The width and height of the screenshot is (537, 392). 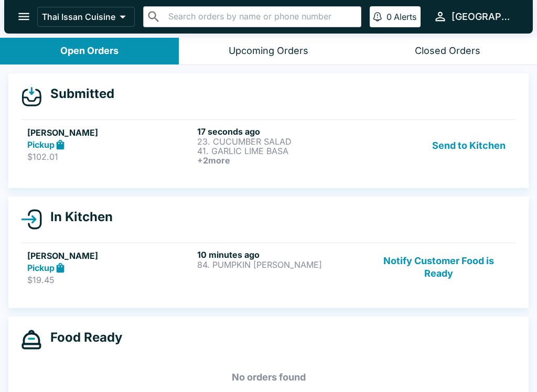 I want to click on button: open drawer, so click(x=24, y=16).